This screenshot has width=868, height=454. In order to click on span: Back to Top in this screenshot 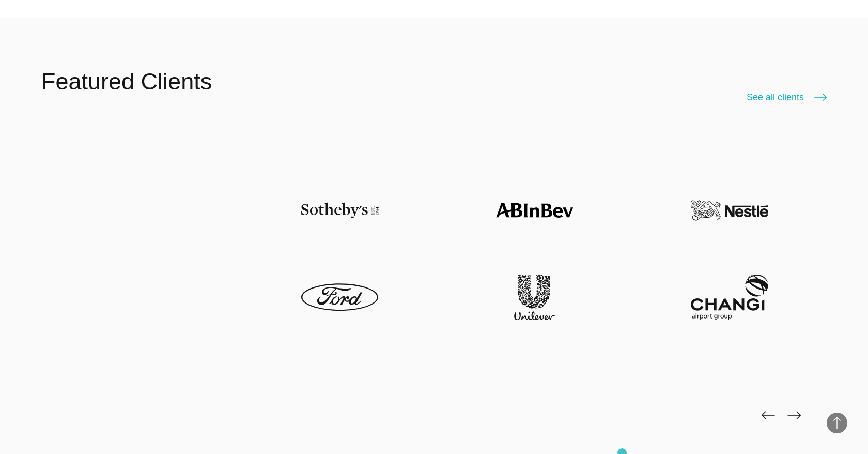, I will do `click(837, 423)`.